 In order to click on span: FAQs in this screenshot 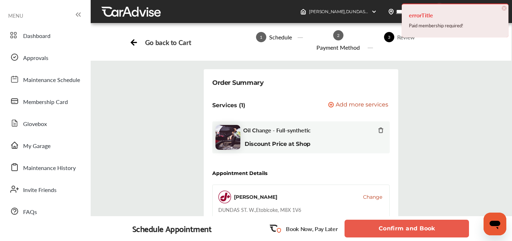, I will do `click(30, 213)`.